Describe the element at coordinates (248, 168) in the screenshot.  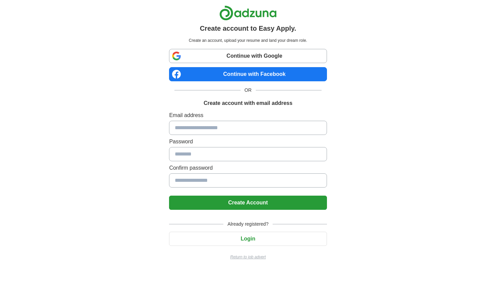
I see `label: Confirm password` at that location.